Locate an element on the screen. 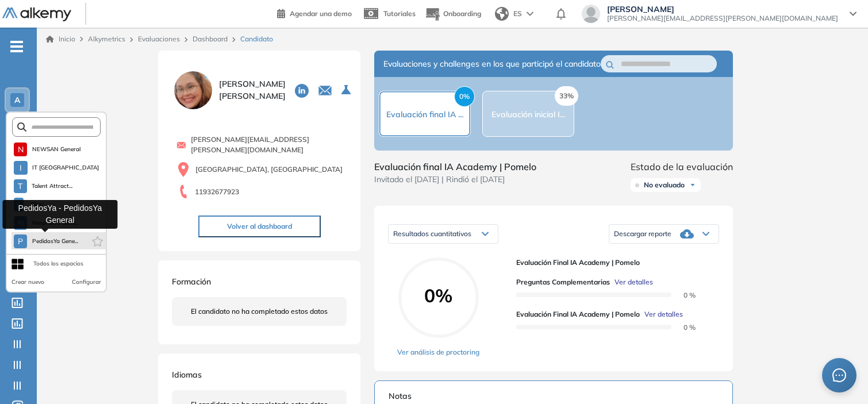  button: Configurar is located at coordinates (86, 282).